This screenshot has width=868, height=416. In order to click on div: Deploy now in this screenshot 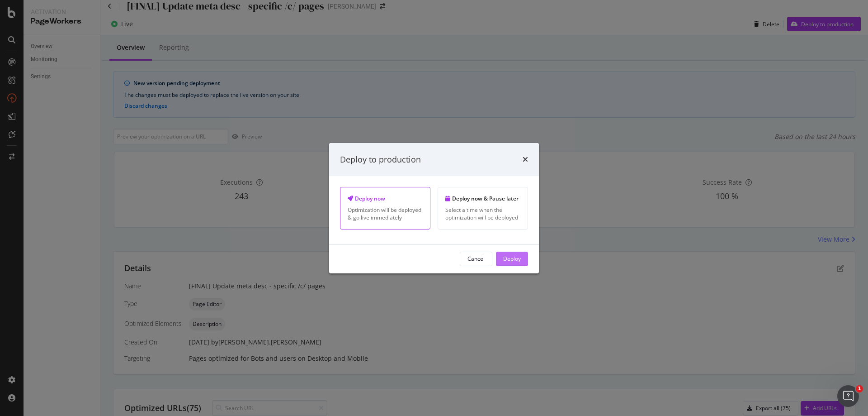, I will do `click(386, 198)`.